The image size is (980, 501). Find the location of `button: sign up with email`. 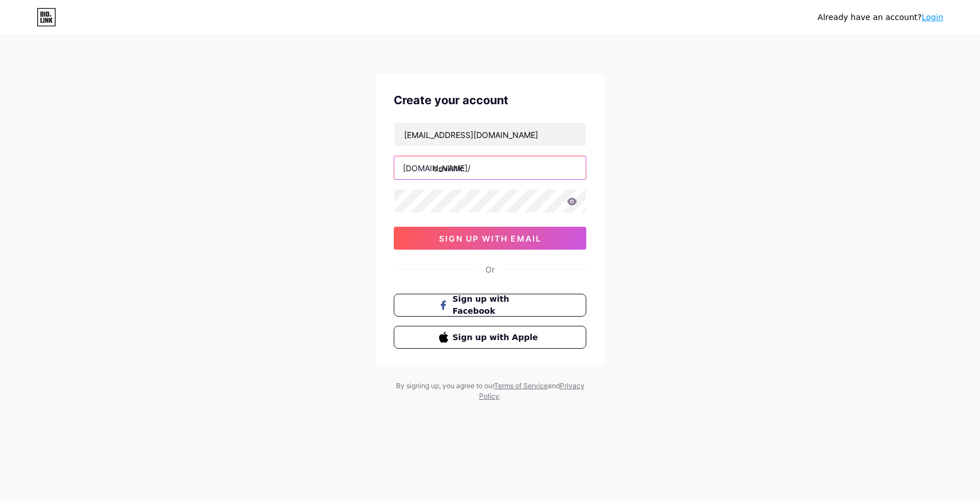

button: sign up with email is located at coordinates (490, 238).